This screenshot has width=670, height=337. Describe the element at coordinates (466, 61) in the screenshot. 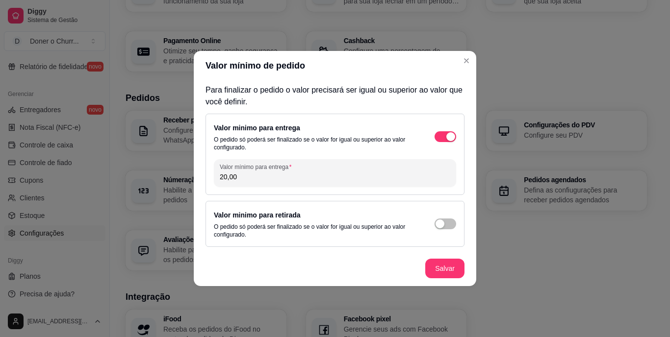

I see `button: Close` at that location.